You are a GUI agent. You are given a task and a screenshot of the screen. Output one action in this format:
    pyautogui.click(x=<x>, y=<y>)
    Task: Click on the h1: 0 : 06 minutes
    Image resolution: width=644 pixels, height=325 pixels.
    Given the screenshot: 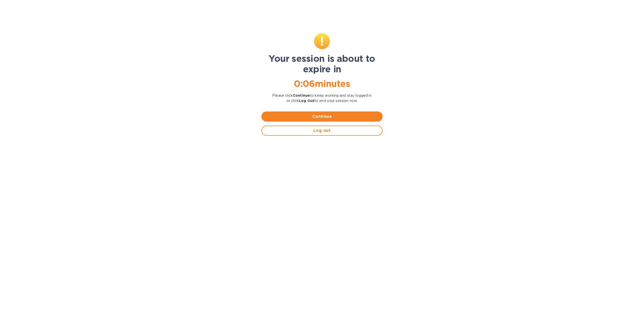 What is the action you would take?
    pyautogui.click(x=322, y=84)
    